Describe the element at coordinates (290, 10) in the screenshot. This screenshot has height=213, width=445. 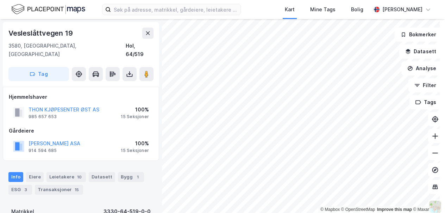
I see `div: Kart` at that location.